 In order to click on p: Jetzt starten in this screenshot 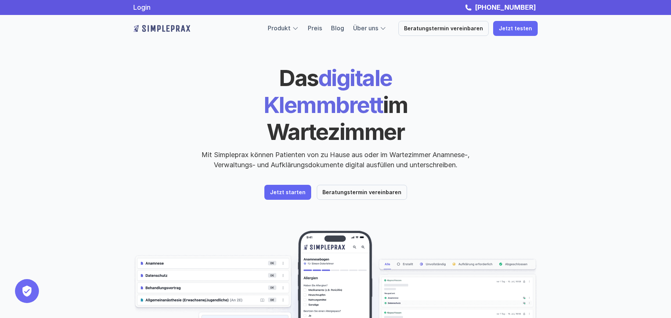, I will do `click(288, 192)`.